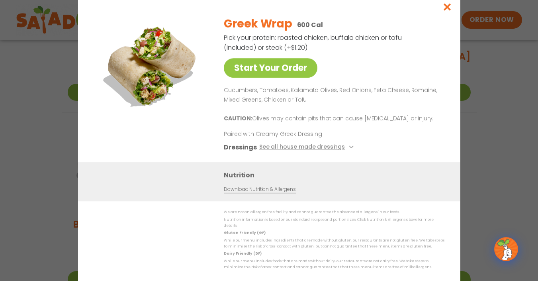  I want to click on h3: Nutrition, so click(336, 175).